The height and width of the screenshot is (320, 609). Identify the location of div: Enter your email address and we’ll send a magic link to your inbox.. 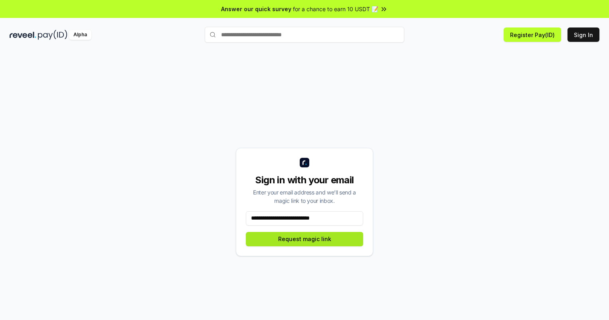
(304, 197).